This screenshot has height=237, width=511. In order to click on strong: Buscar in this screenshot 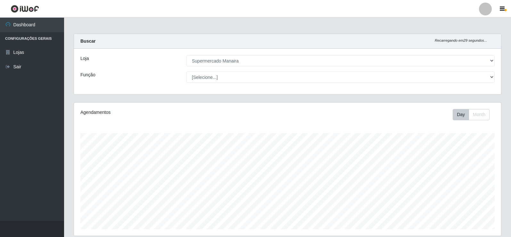, I will do `click(88, 41)`.